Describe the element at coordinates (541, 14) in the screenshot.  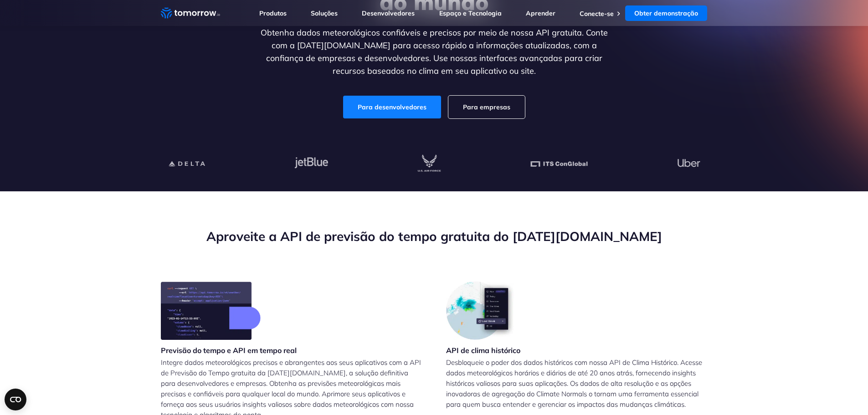
I see `a: Aprender` at that location.